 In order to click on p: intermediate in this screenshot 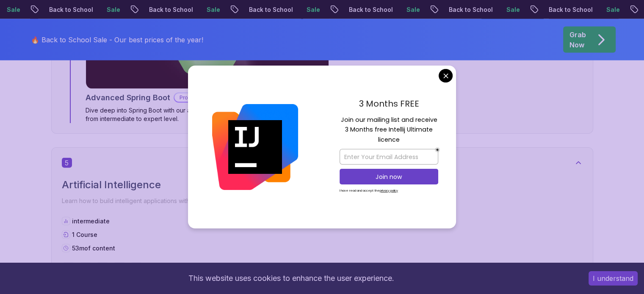, I will do `click(91, 221)`.